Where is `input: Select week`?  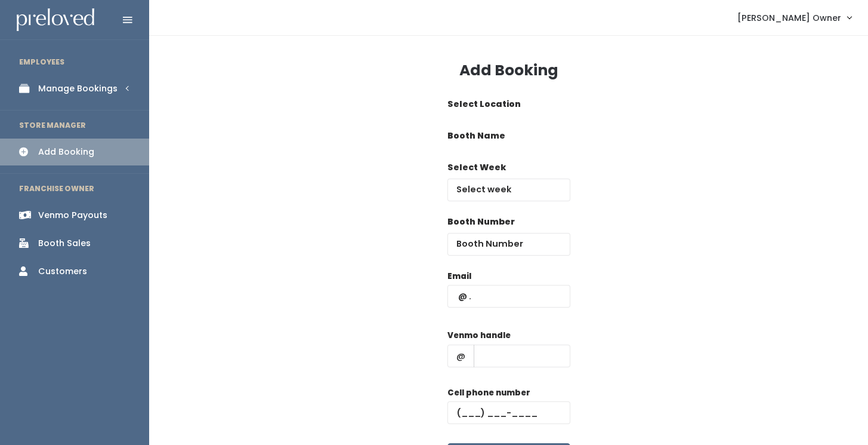
input: Select week is located at coordinates (509, 190).